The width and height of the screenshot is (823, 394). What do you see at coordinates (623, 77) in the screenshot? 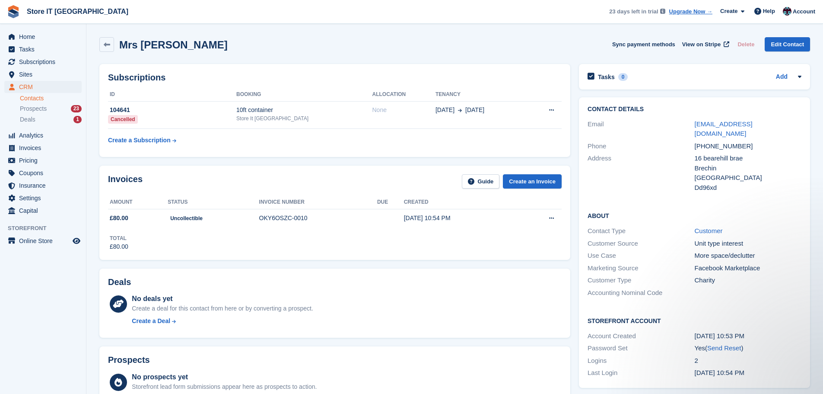
I see `div: 0` at bounding box center [623, 77].